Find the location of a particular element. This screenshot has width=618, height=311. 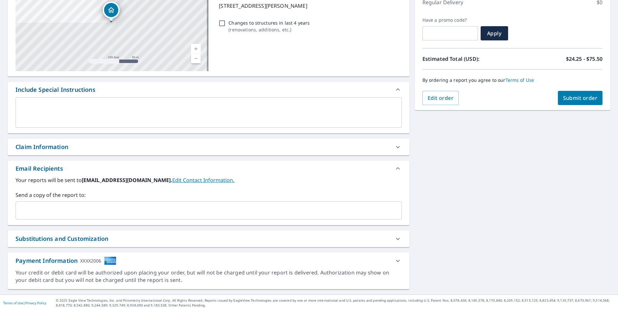

label: Send a copy of the report to: is located at coordinates (209, 195).